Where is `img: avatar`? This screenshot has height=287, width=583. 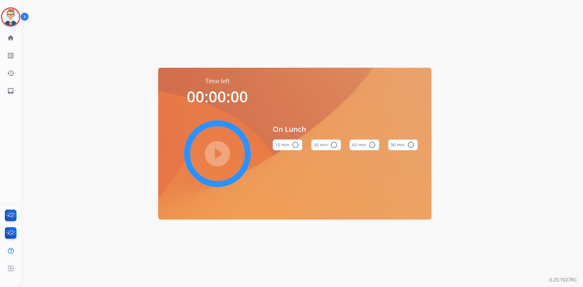
img: avatar is located at coordinates (11, 17).